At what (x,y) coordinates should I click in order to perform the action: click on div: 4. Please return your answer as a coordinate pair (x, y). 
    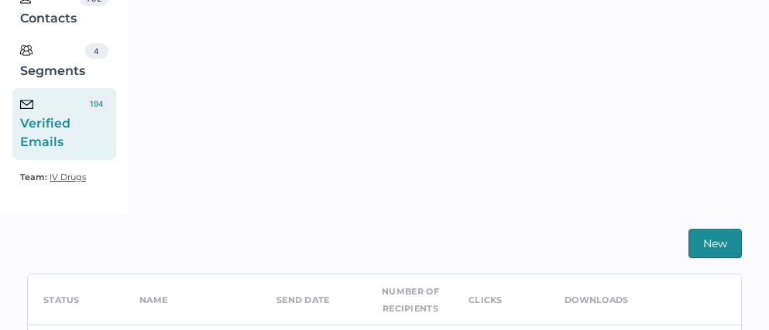
    Looking at the image, I should click on (97, 51).